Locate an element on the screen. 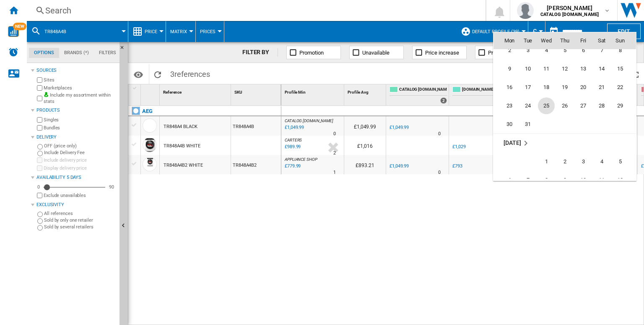 This screenshot has height=325, width=644. td: Sunday December 29 2024 is located at coordinates (624, 106).